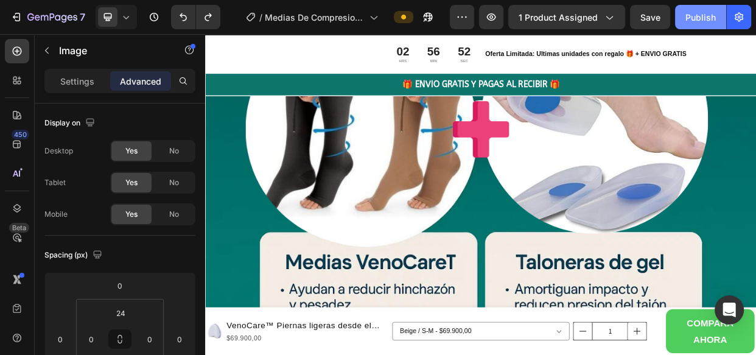 This screenshot has width=756, height=355. Describe the element at coordinates (19, 228) in the screenshot. I see `div: Beta` at that location.